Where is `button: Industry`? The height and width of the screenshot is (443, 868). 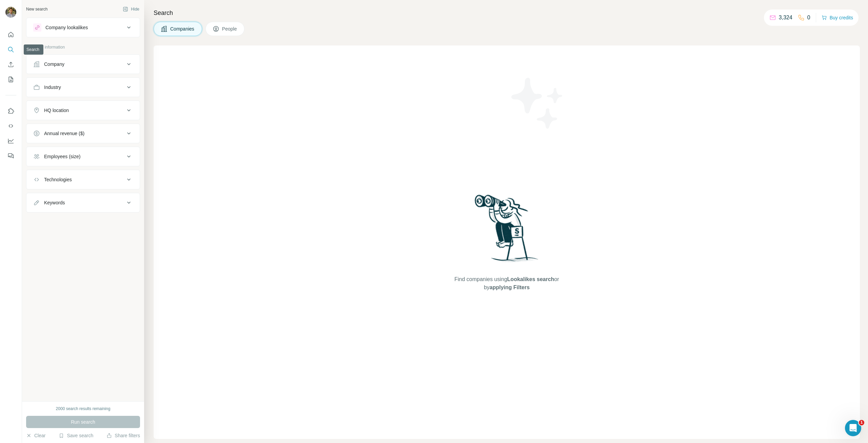 button: Industry is located at coordinates (83, 87).